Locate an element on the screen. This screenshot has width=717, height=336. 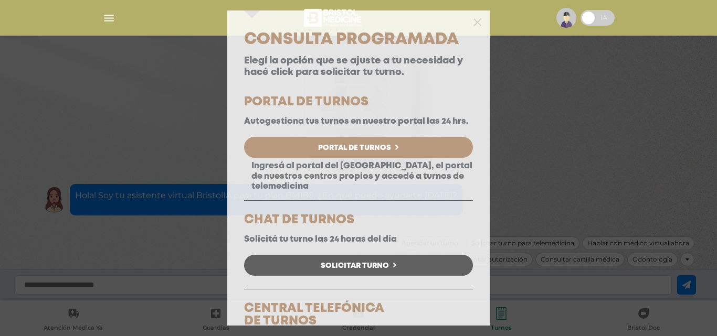
p: Solicitá tu turno las 24 horas del día is located at coordinates (358, 239).